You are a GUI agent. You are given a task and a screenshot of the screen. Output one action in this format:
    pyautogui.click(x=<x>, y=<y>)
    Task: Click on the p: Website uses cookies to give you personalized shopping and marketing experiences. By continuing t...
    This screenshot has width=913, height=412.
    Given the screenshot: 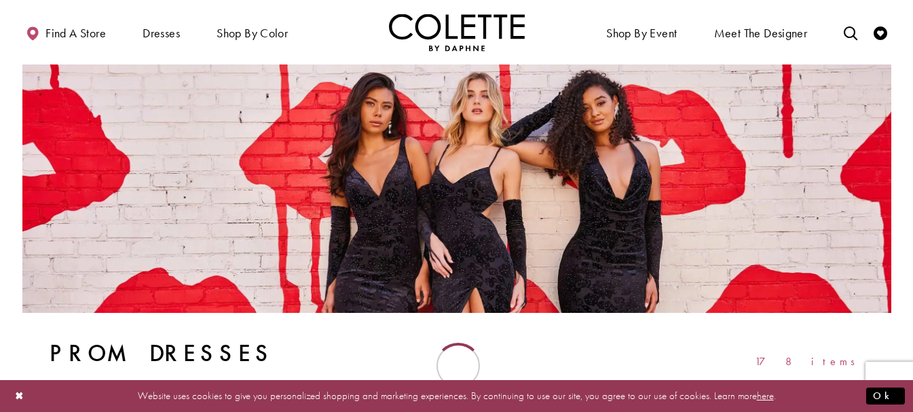 What is the action you would take?
    pyautogui.click(x=456, y=396)
    